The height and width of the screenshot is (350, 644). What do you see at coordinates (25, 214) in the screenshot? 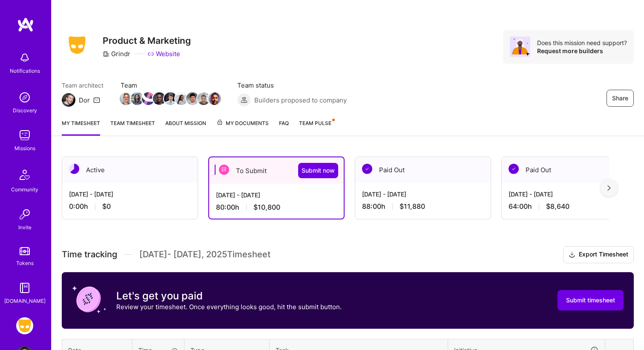
I see `img: Invite` at bounding box center [25, 214].